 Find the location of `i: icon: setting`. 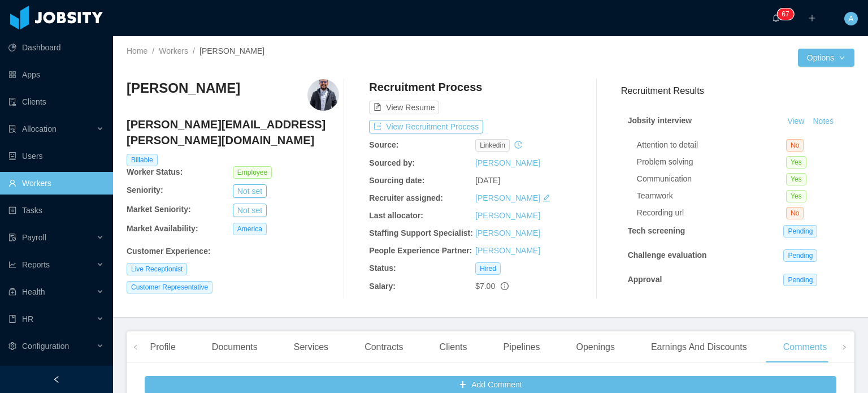

i: icon: setting is located at coordinates (13, 346).